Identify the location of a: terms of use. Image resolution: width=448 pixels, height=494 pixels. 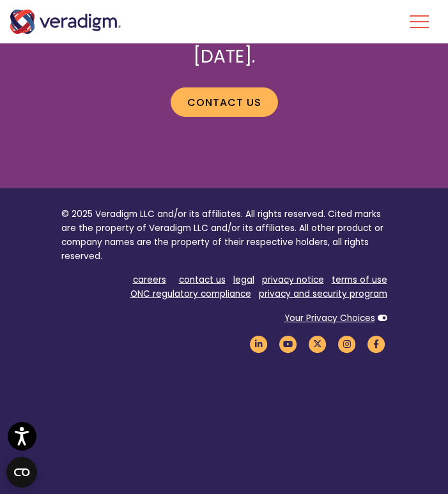
(359, 280).